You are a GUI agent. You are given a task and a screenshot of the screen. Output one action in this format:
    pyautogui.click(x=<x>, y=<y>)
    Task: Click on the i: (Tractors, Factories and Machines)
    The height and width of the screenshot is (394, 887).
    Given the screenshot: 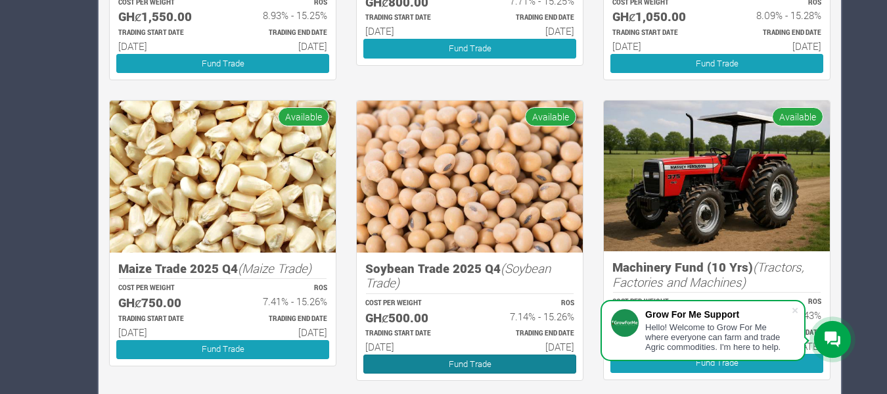 What is the action you would take?
    pyautogui.click(x=709, y=274)
    